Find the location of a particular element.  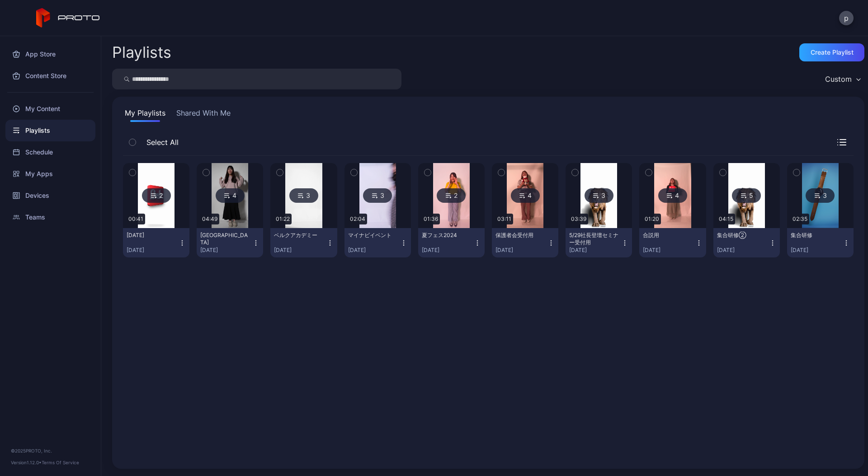

div: Devices is located at coordinates (50, 196).